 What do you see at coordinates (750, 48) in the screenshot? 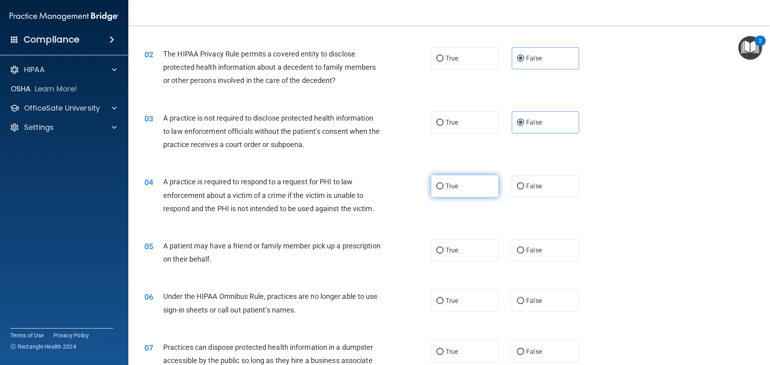
I see `button: Open Resource Center, 2 new notifications` at bounding box center [750, 48].